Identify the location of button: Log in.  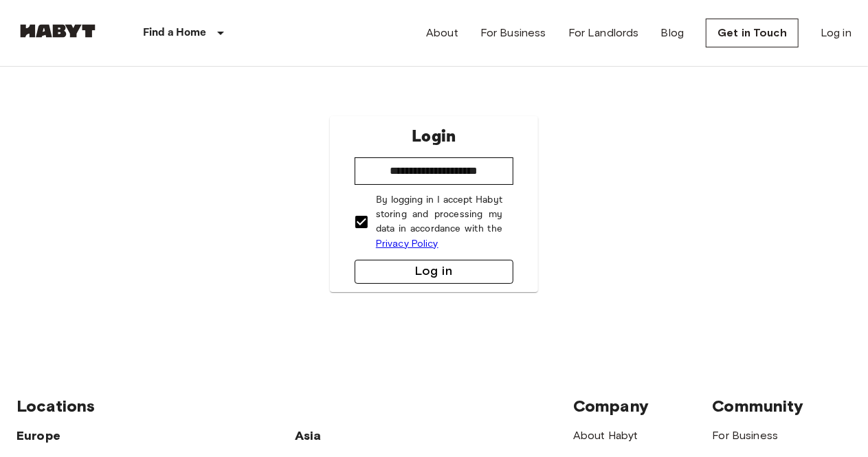
(434, 271).